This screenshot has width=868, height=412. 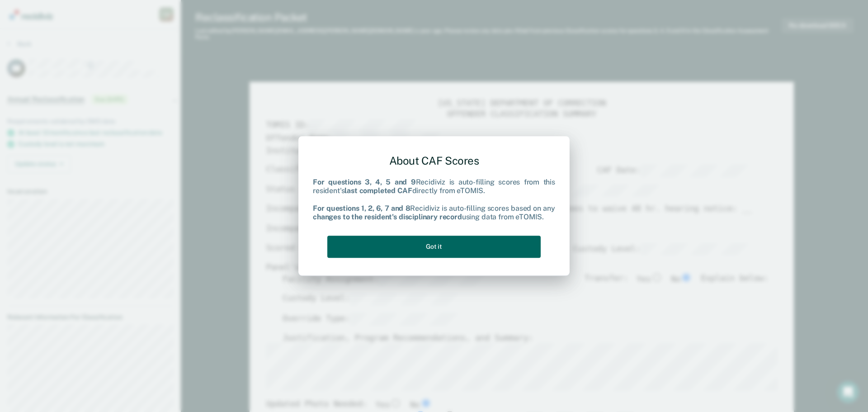 I want to click on b: For questions 1, 2, 6, 7 and 8, so click(x=361, y=208).